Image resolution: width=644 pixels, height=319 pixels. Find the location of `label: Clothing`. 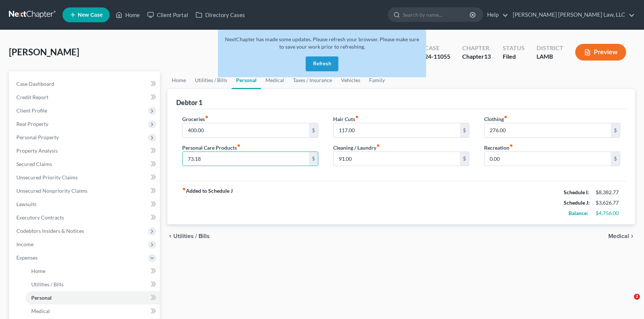

label: Clothing is located at coordinates (496, 119).